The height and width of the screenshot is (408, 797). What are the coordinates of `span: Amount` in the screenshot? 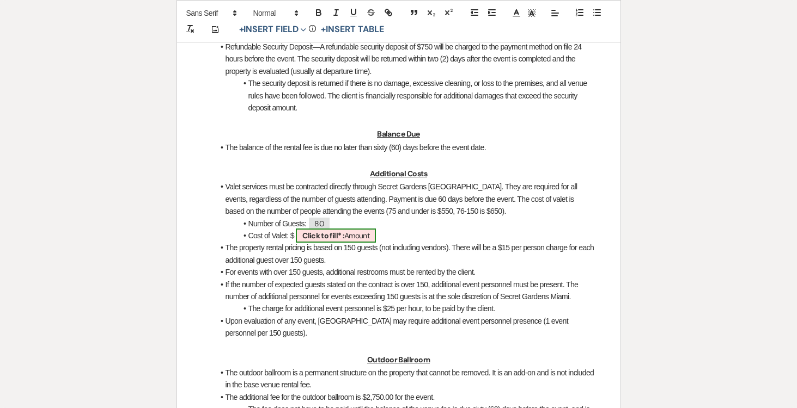 It's located at (335, 236).